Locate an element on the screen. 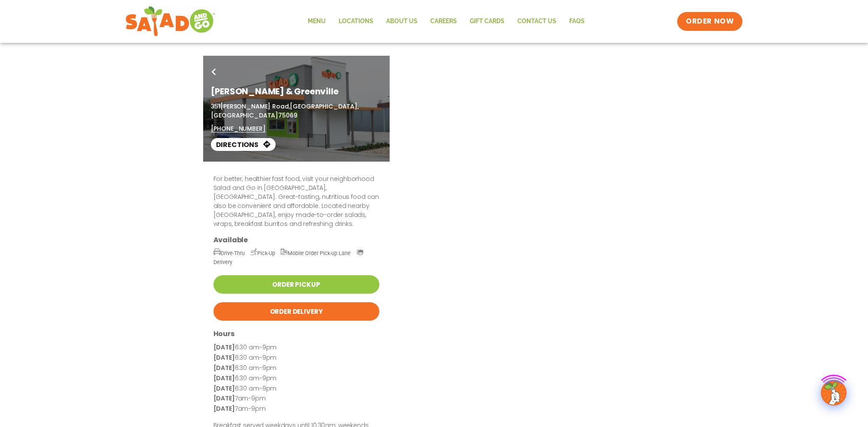 The image size is (868, 427). a: Directions is located at coordinates (243, 145).